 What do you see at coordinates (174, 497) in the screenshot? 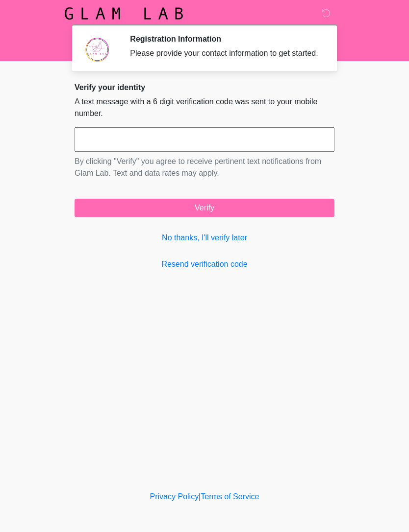
I see `a: Privacy Policy` at bounding box center [174, 497].